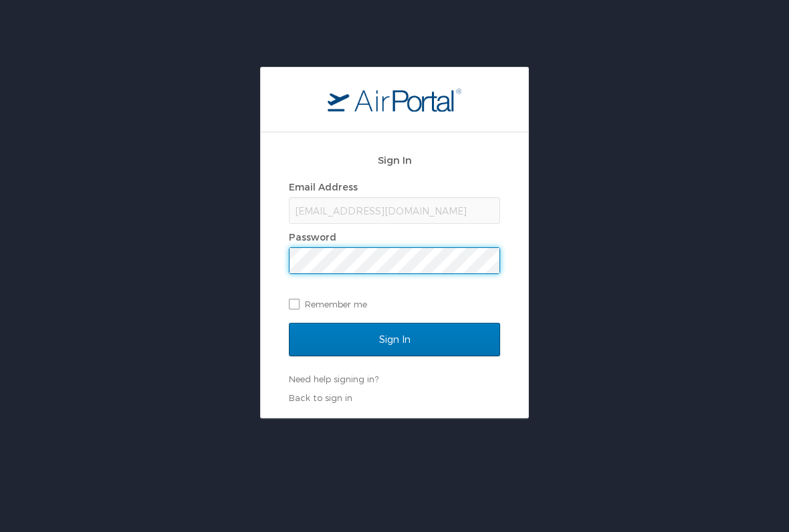 This screenshot has width=789, height=532. I want to click on label: Remember me, so click(394, 304).